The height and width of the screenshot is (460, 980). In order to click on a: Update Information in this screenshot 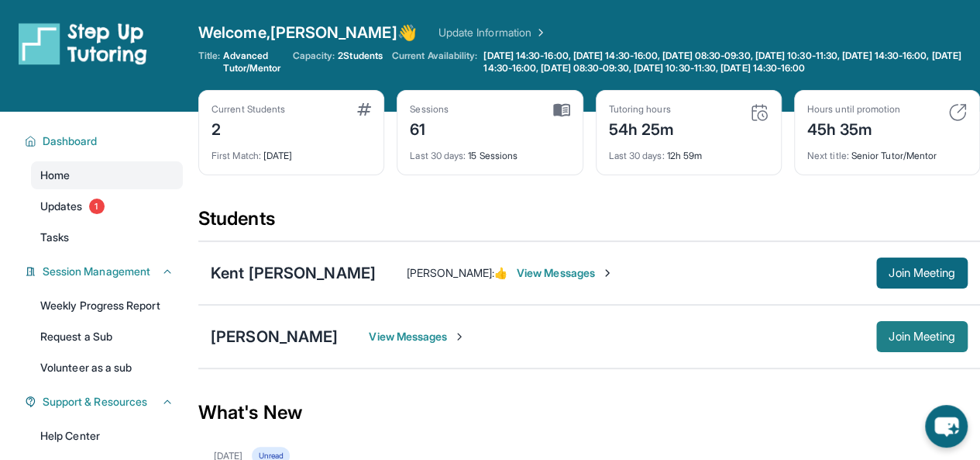, I will do `click(493, 33)`.